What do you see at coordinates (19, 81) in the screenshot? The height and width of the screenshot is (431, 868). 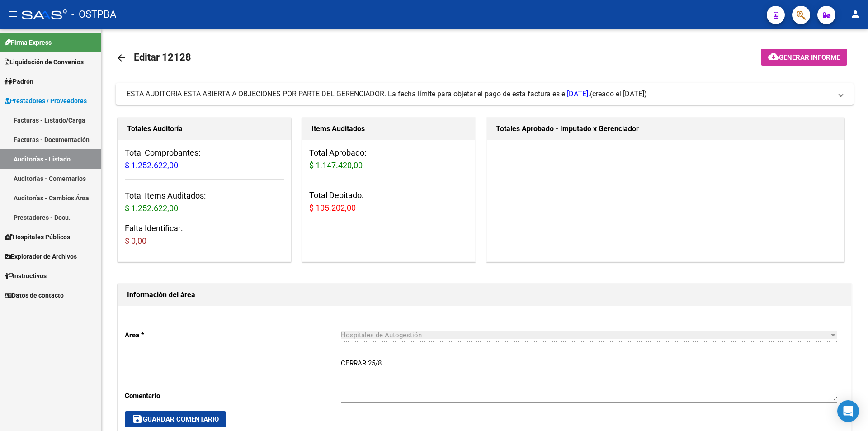 I see `span: Padrón` at bounding box center [19, 81].